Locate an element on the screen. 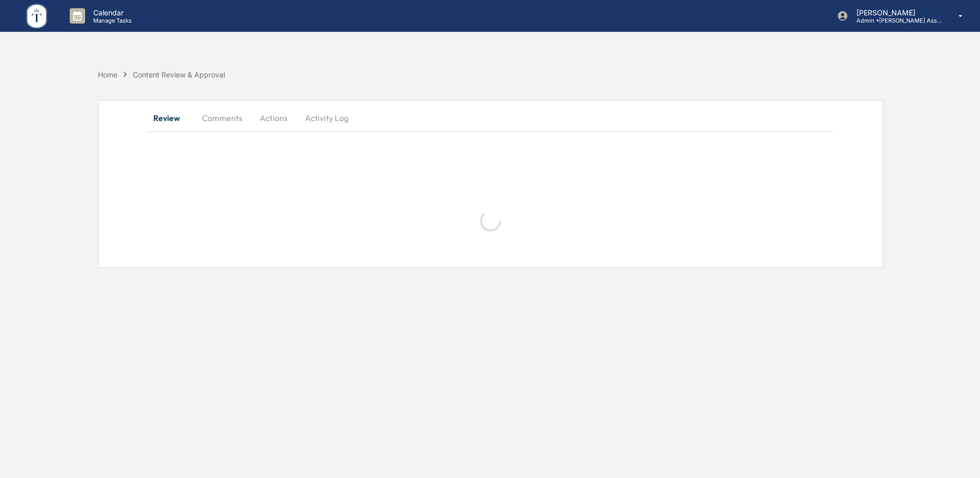 The image size is (980, 478). div: Content Review & Approval is located at coordinates (179, 74).